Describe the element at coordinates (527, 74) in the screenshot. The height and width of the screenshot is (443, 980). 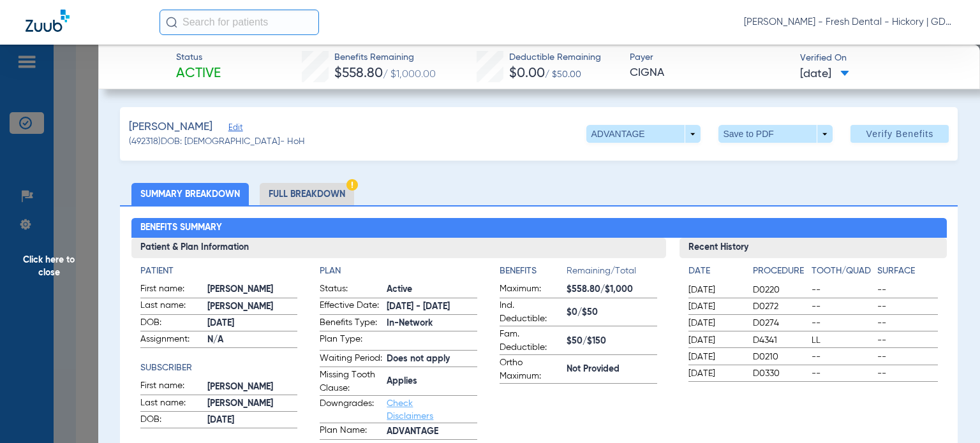
I see `span: $0.00` at that location.